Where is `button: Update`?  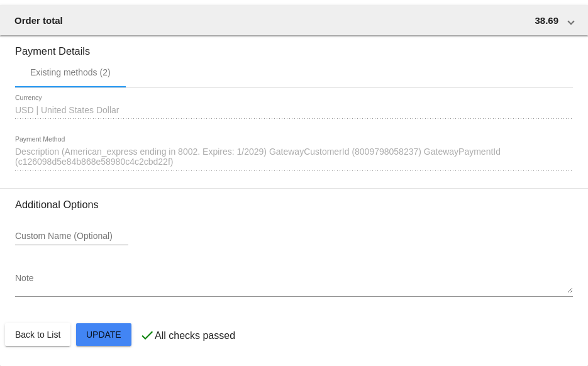 button: Update is located at coordinates (104, 335).